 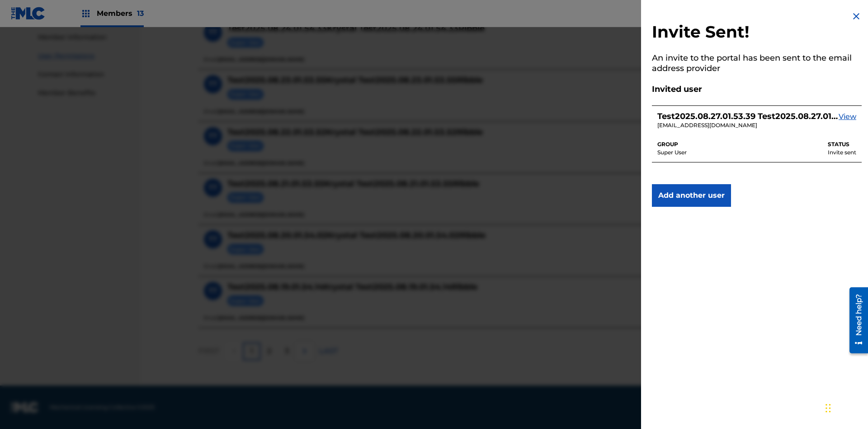 What do you see at coordinates (140, 13) in the screenshot?
I see `span: 13` at bounding box center [140, 13].